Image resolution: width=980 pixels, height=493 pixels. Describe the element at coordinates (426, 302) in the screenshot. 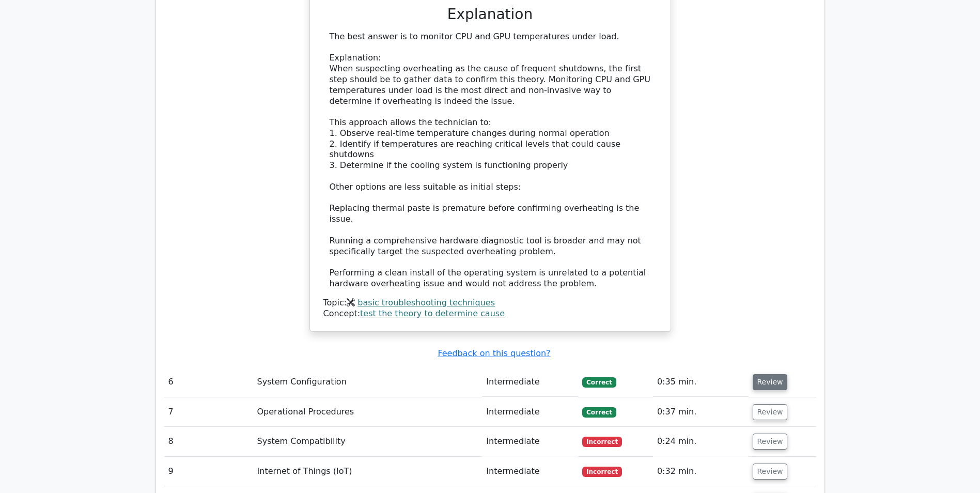

I see `a: basic troubleshooting techniques` at that location.